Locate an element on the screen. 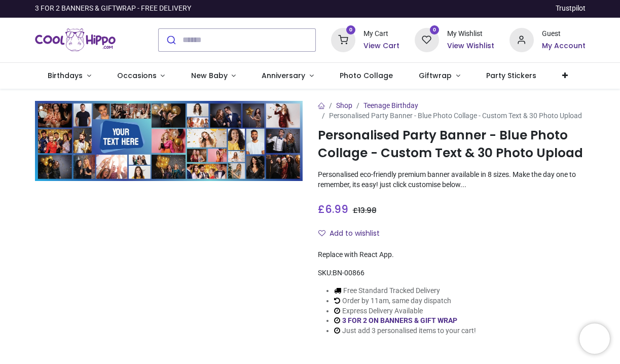 This screenshot has width=620, height=364. a: View Wishlist is located at coordinates (471, 46).